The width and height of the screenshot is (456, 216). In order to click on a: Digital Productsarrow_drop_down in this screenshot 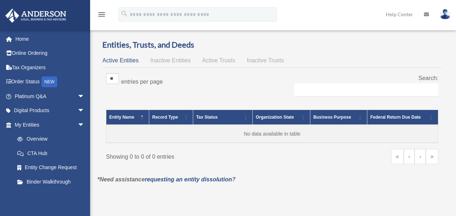, I will do `click(50, 111)`.